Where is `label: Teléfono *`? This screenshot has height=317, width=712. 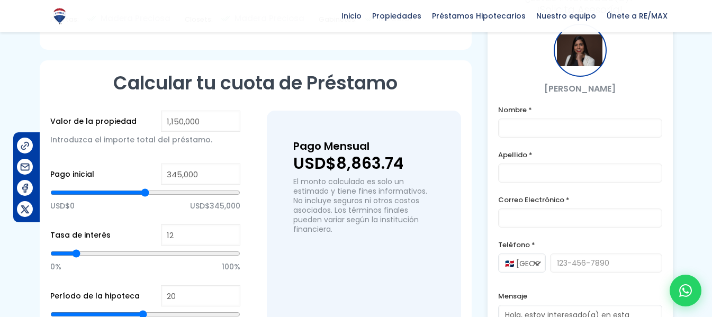 label: Teléfono * is located at coordinates (580, 244).